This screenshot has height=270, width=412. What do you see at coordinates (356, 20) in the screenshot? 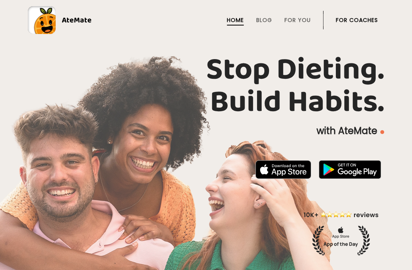
I see `a: For Coaches` at bounding box center [356, 20].